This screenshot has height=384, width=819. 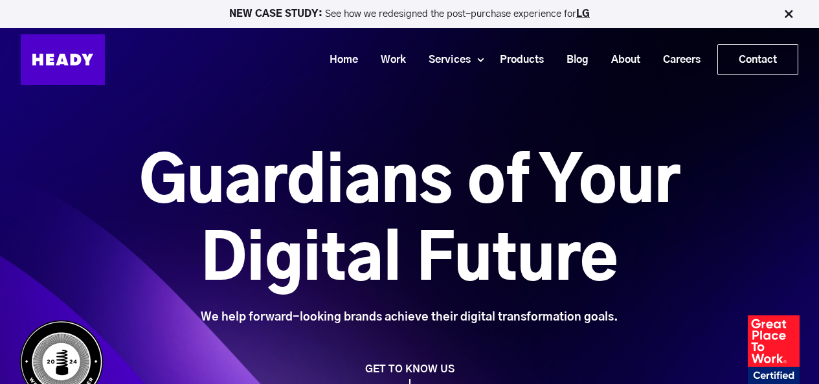 I want to click on a: Careers, so click(x=676, y=60).